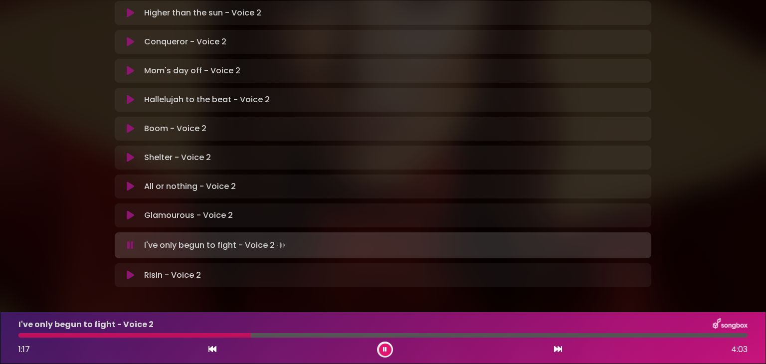 The image size is (766, 364). Describe the element at coordinates (203, 13) in the screenshot. I see `p: Higher than the sun - Voice 2` at that location.